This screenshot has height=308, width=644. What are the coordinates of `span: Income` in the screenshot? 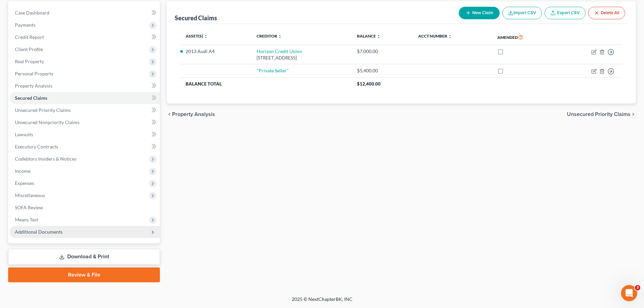 It's located at (22, 171).